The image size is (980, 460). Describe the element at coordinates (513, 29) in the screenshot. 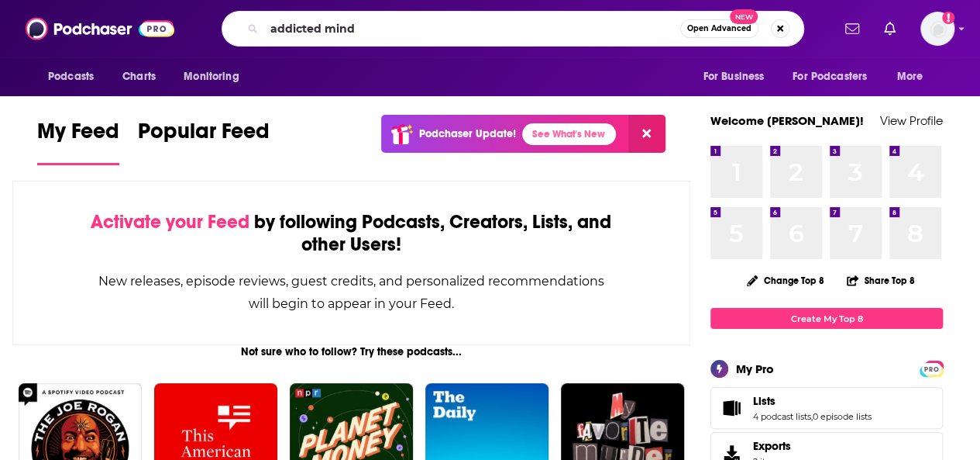

I see `div: Search podcasts, credits, & more...` at that location.